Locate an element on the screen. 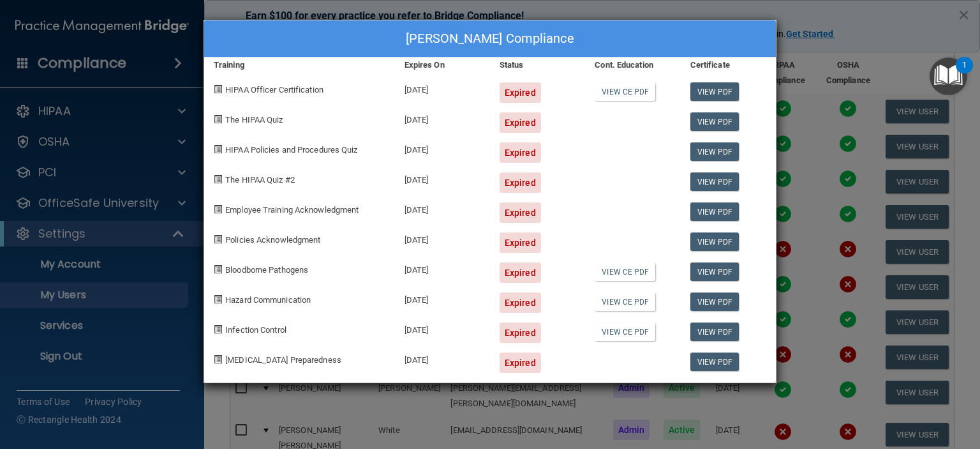  span: Hazard Communication is located at coordinates (268, 299).